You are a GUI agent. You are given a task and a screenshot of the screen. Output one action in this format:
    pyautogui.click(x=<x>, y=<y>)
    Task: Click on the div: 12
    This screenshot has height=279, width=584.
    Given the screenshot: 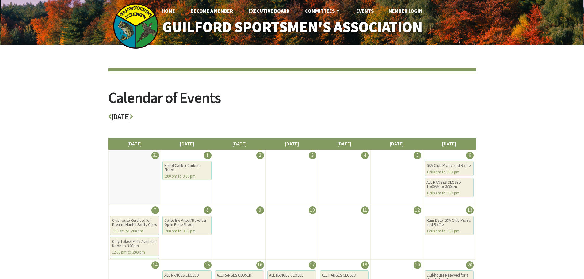 What is the action you would take?
    pyautogui.click(x=417, y=210)
    